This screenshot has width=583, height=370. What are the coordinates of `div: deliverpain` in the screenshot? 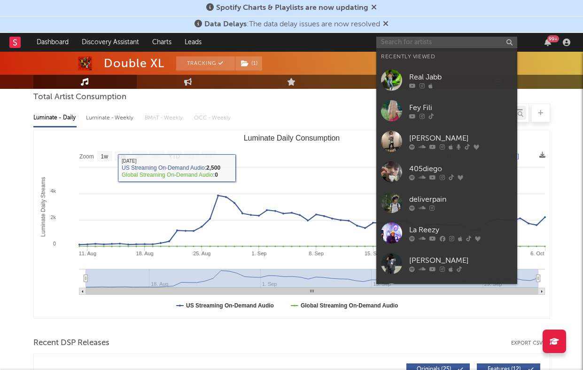 It's located at (461, 199).